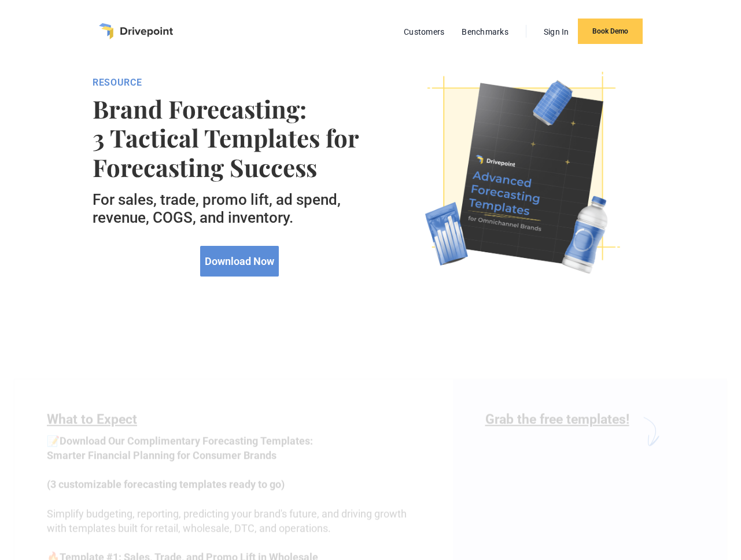  Describe the element at coordinates (239, 83) in the screenshot. I see `div: RESOURCE` at that location.